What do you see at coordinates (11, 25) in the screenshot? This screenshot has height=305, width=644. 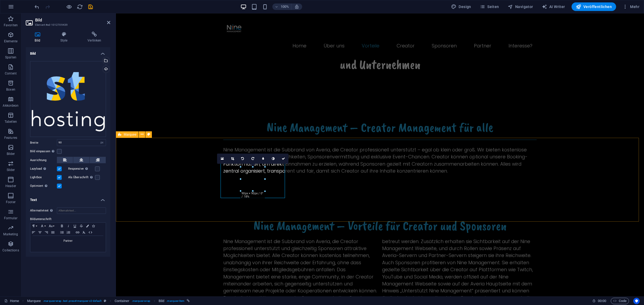 I see `p: Favoriten` at bounding box center [11, 25].